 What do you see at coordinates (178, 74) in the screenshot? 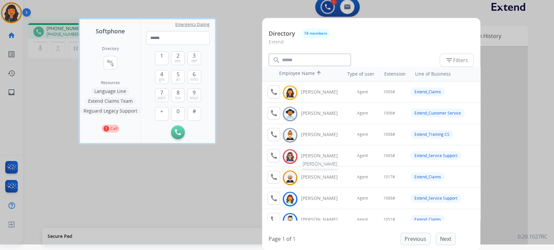
I see `span: 5` at bounding box center [178, 74].